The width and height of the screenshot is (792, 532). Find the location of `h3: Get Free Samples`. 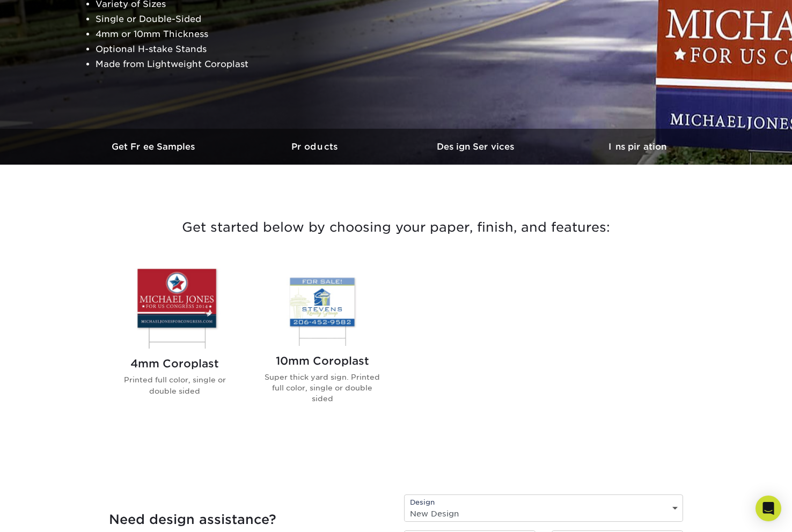

h3: Get Free Samples is located at coordinates (155, 147).